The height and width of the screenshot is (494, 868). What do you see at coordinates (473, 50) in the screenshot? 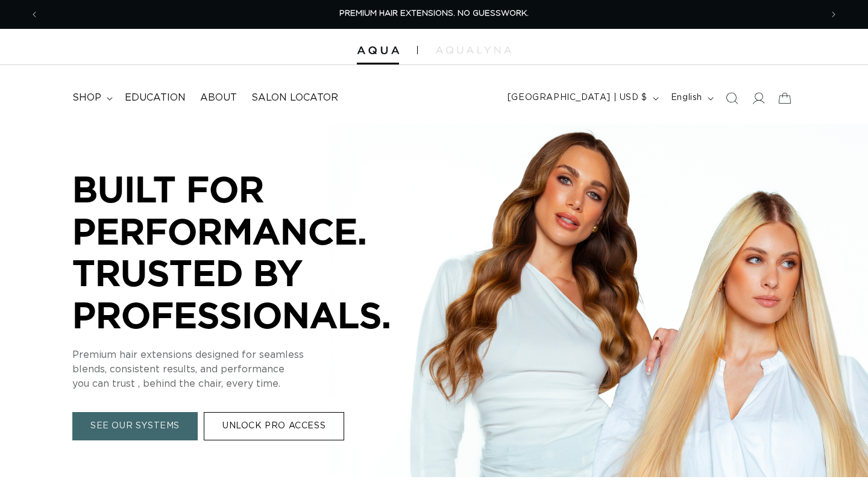
I see `img: aqualyna.com` at bounding box center [473, 50].